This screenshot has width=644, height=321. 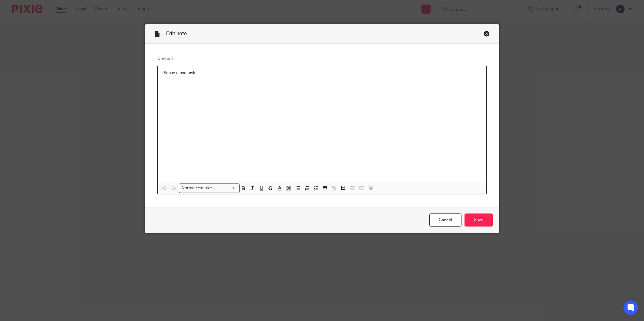 I want to click on input: Search for option, so click(x=225, y=188).